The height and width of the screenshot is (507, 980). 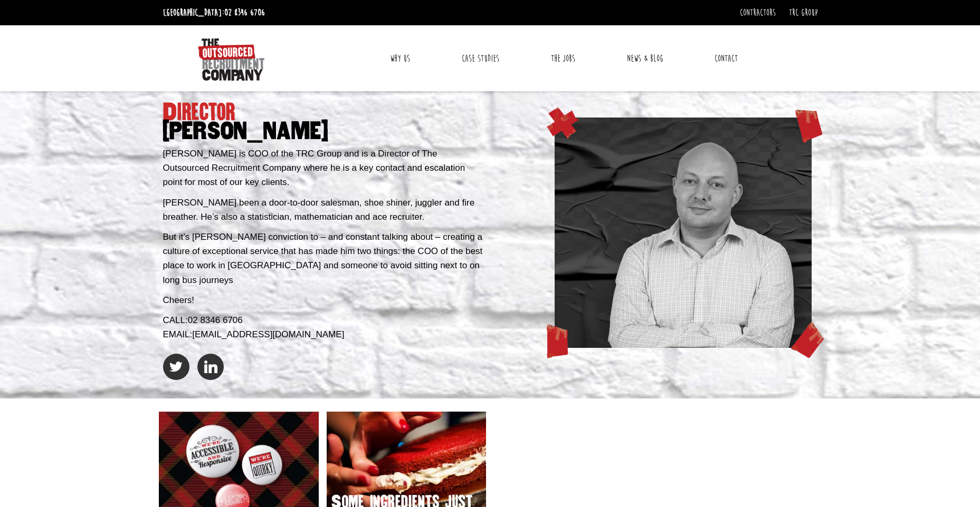 I want to click on a: Contractors, so click(x=758, y=13).